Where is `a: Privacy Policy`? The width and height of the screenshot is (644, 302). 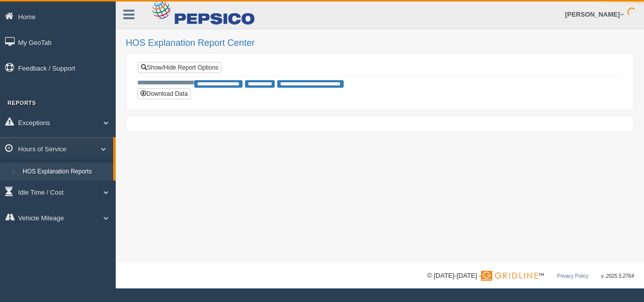
a: Privacy Policy is located at coordinates (573, 276).